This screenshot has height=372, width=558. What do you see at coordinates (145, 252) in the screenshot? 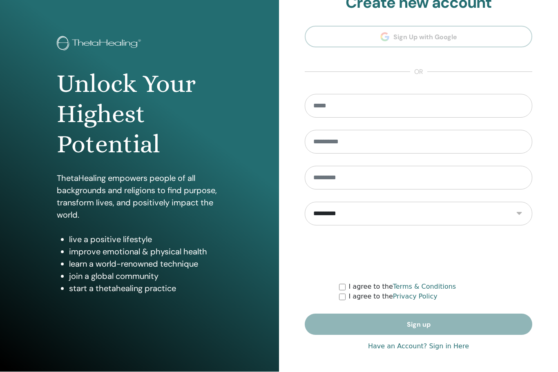
I see `li: improve emotional & physical health` at bounding box center [145, 252].